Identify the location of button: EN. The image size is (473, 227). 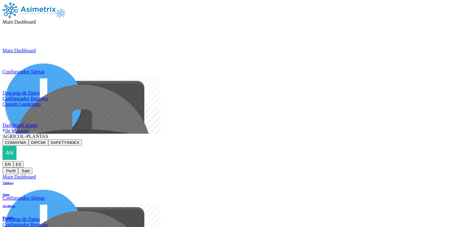
(8, 164).